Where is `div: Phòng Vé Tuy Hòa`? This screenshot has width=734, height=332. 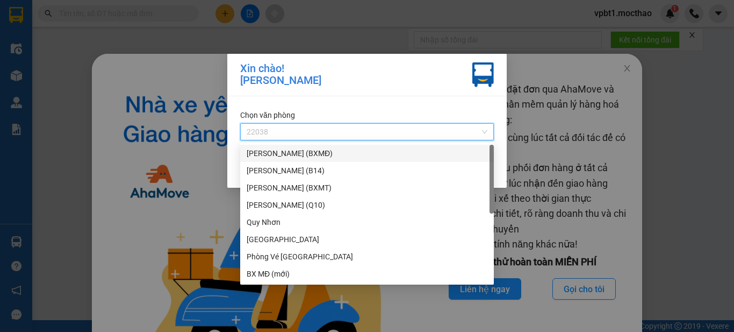 div: Phòng Vé Tuy Hòa is located at coordinates (367, 256).